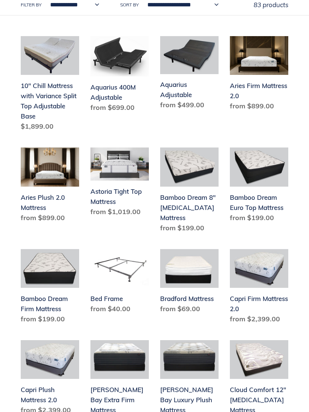  Describe the element at coordinates (189, 75) in the screenshot. I see `a: Aquarius Adjustable` at that location.